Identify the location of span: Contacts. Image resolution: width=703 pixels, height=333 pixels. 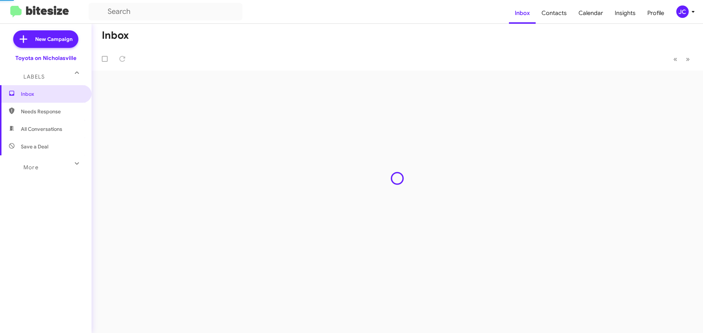
(554, 13).